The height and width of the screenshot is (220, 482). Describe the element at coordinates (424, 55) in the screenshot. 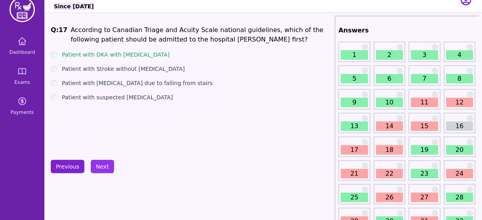

I see `a: 3` at that location.